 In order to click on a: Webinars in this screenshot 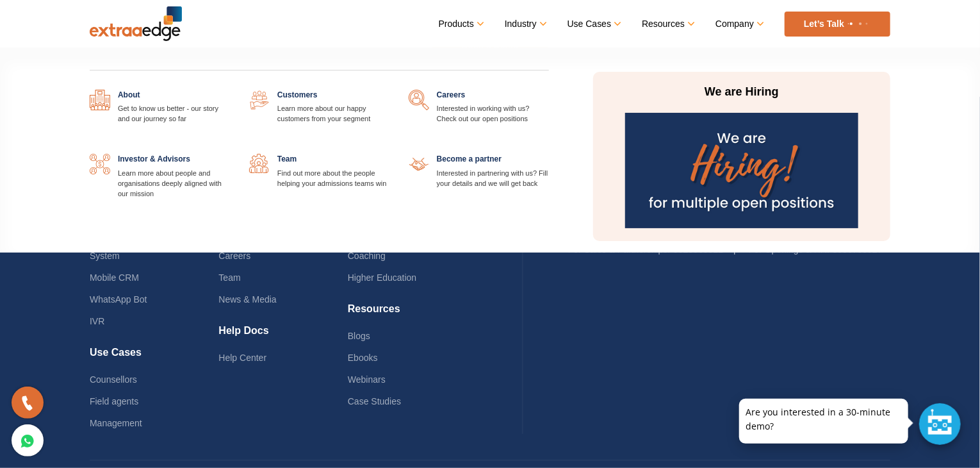, I will do `click(367, 379)`.